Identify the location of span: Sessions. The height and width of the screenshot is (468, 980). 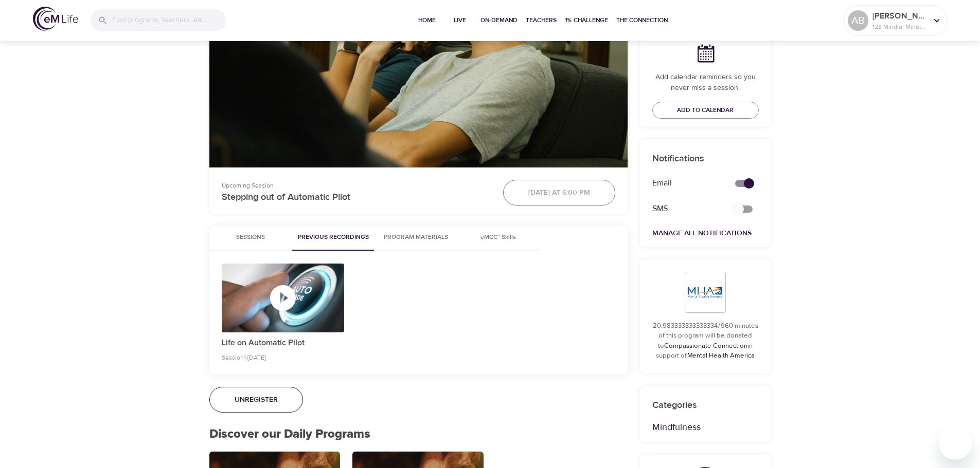
(251, 237).